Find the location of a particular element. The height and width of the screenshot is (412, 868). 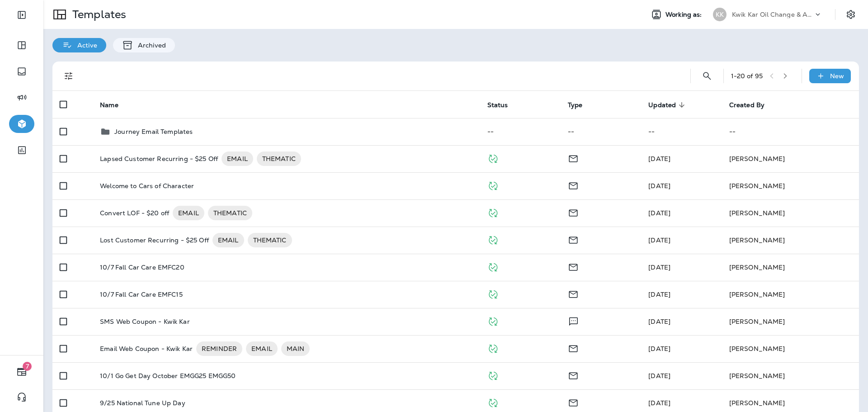

span: 7 is located at coordinates (27, 366).